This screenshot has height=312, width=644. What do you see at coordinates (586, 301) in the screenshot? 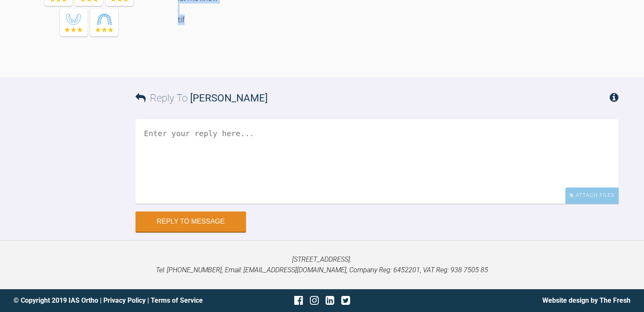
I see `a: Website design by The Fresh` at bounding box center [586, 301].